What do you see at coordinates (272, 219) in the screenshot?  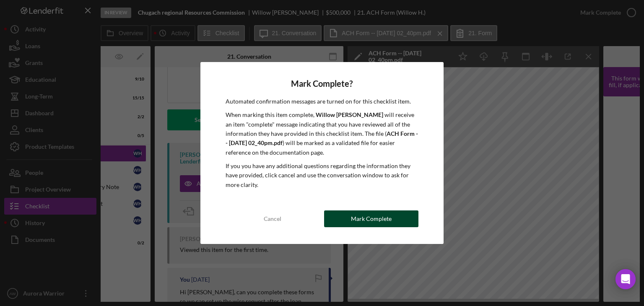 I see `button: Cancel` at bounding box center [272, 219].